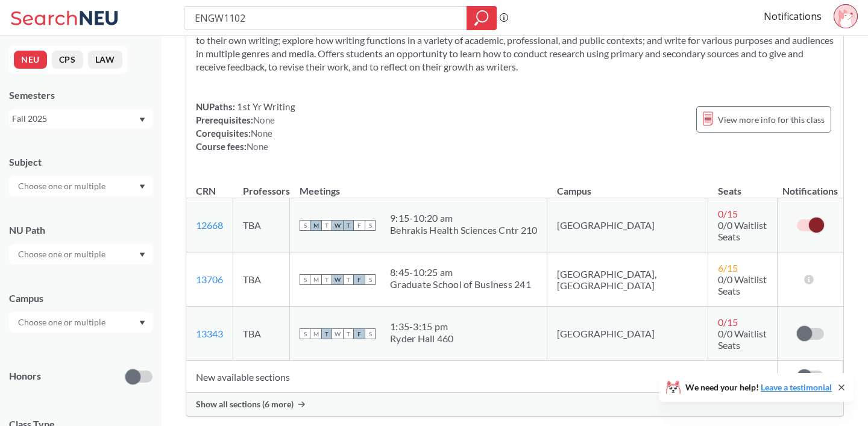  Describe the element at coordinates (422, 338) in the screenshot. I see `div: Ryder Hall 460` at that location.